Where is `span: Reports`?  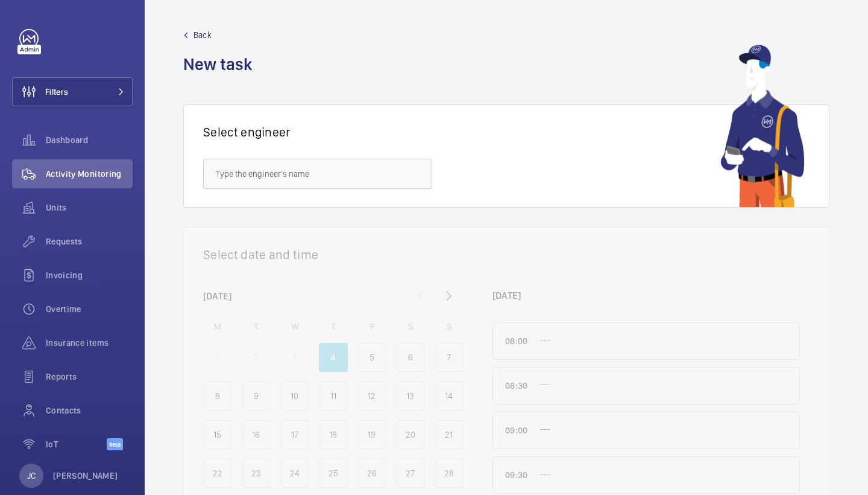
span: Reports is located at coordinates (89, 376).